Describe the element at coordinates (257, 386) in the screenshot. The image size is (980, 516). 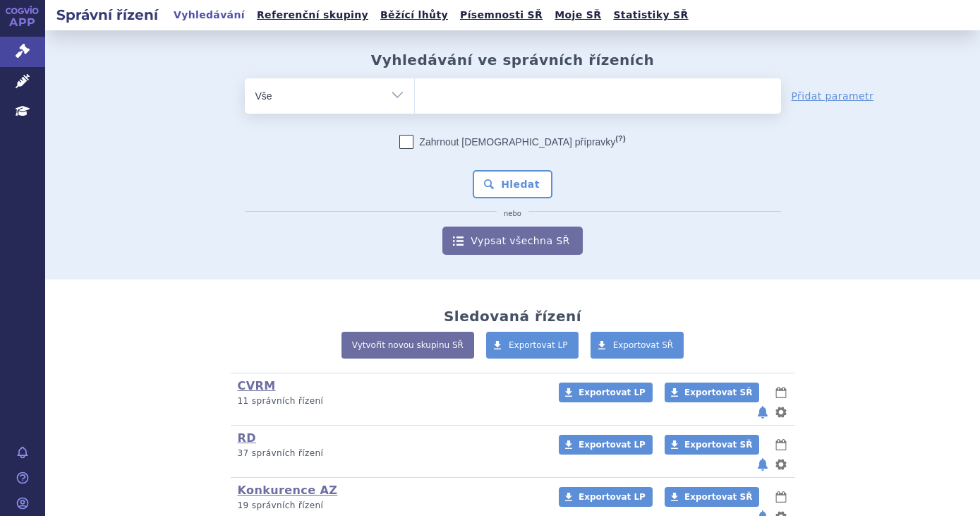
I see `a: CVRM` at that location.